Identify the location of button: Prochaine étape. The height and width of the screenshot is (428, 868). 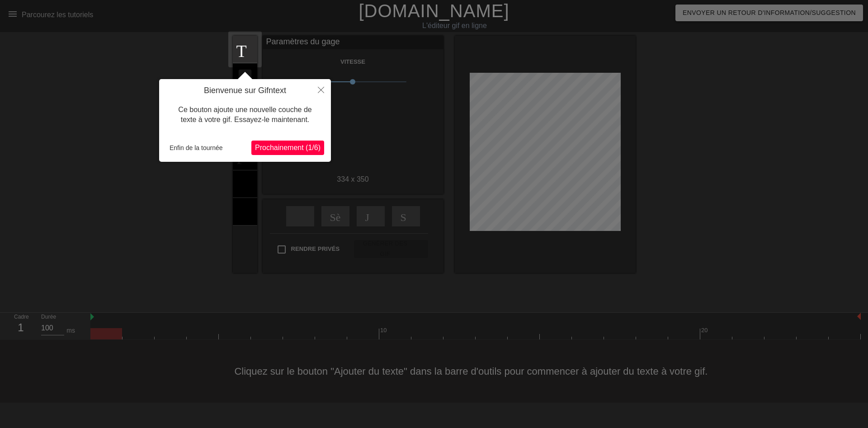
(288, 148).